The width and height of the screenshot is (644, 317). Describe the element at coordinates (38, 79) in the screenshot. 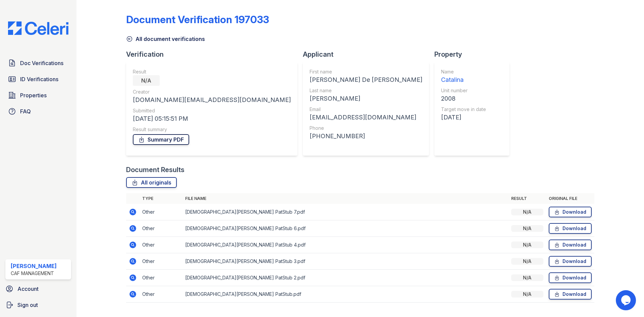

I see `a: ID Verifications` at that location.